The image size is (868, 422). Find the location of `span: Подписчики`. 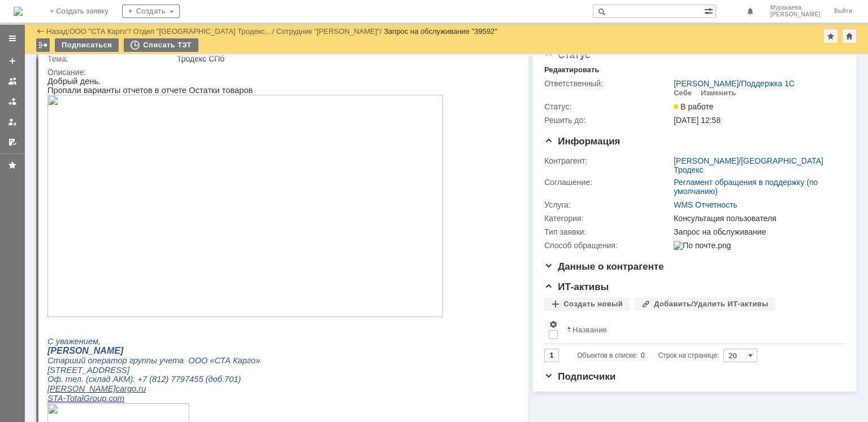

span: Подписчики is located at coordinates (579, 377).